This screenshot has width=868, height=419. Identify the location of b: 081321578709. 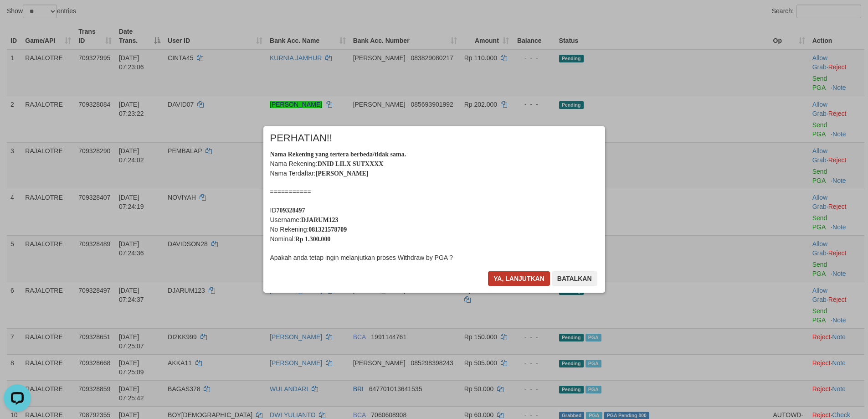
(328, 229).